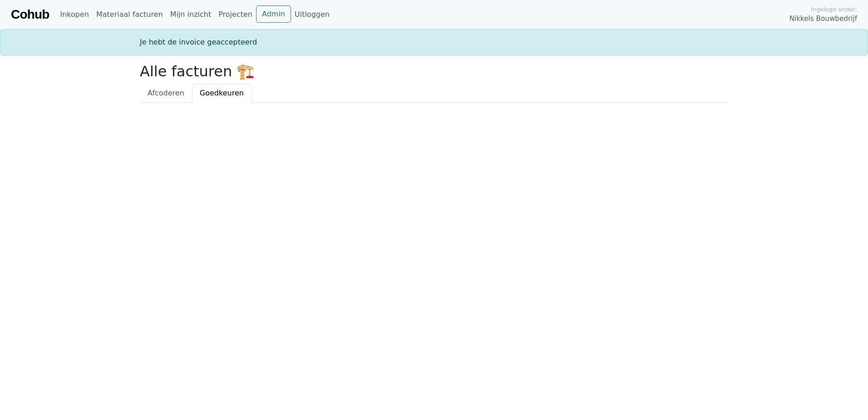  I want to click on a: Uitloggen, so click(312, 15).